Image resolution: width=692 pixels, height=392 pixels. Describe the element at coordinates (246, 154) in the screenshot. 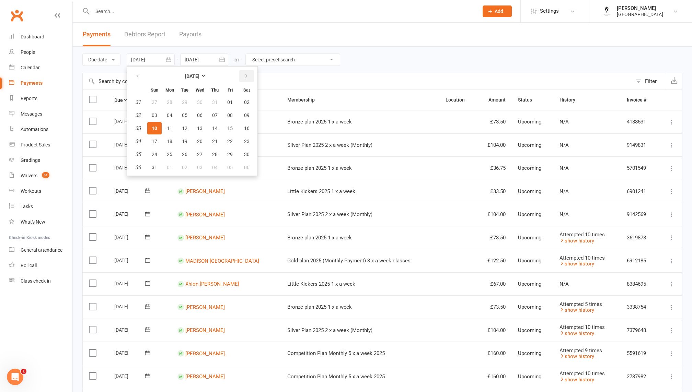

I see `button: 30` at that location.